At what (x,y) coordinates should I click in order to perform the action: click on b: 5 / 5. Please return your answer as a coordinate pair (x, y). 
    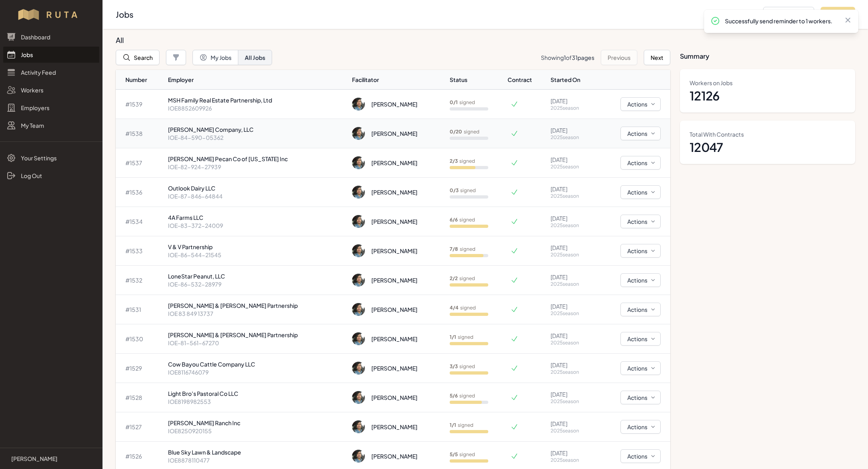
    Looking at the image, I should click on (454, 454).